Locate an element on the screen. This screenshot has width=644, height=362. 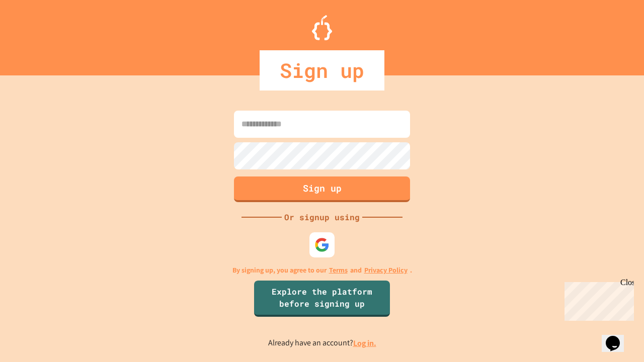
div: Chat with us now!Close is located at coordinates (37, 34).